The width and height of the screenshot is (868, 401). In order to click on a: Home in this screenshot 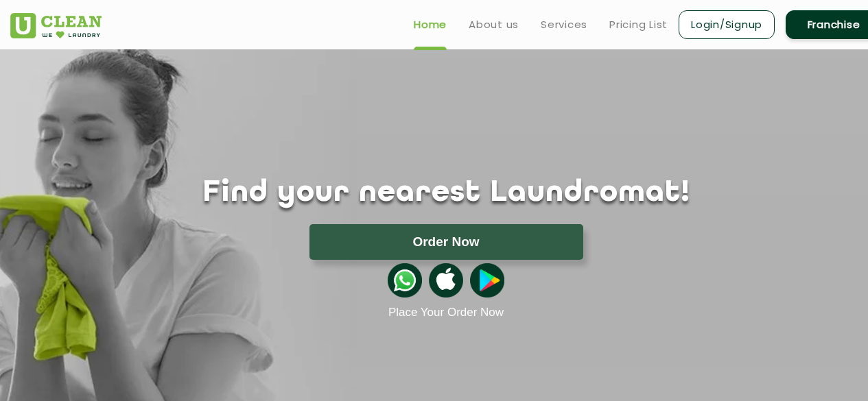, I will do `click(430, 25)`.